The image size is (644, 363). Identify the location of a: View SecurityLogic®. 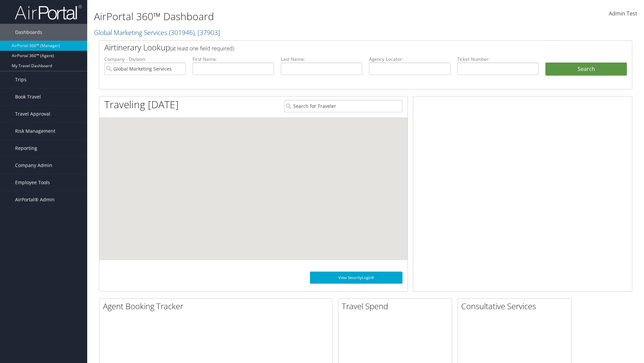
(356, 277).